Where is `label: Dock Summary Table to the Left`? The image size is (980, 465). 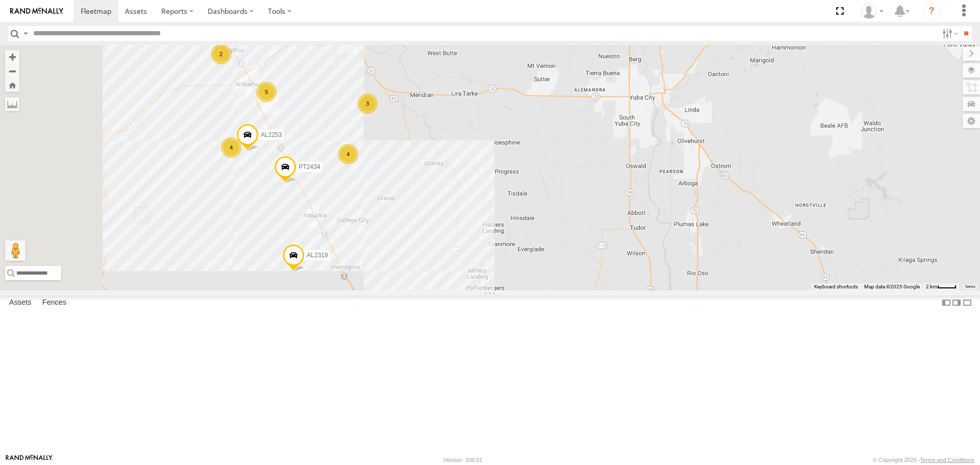
label: Dock Summary Table to the Left is located at coordinates (947, 303).